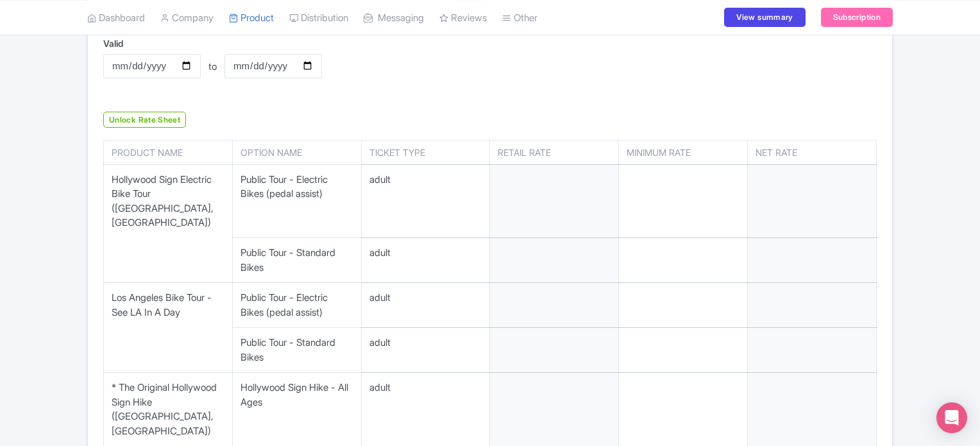 The height and width of the screenshot is (446, 980). What do you see at coordinates (144, 120) in the screenshot?
I see `a: Unlock Rate Sheet` at bounding box center [144, 120].